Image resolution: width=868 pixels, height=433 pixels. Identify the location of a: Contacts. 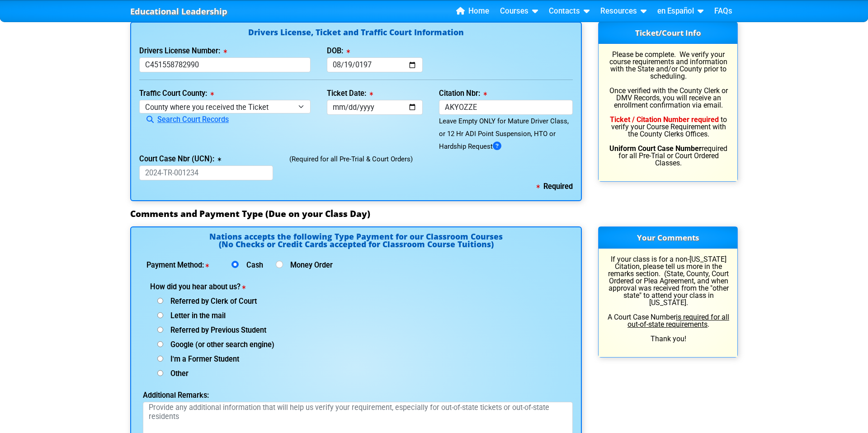
(569, 11).